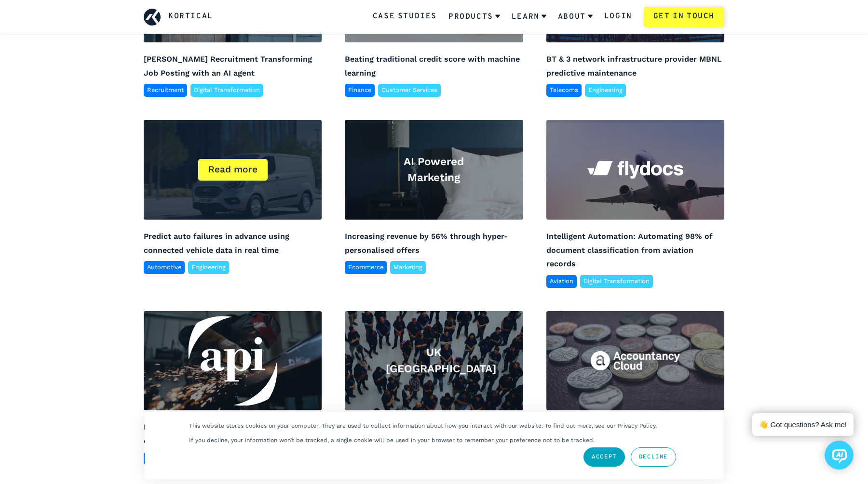  What do you see at coordinates (360, 90) in the screenshot?
I see `div: Finance` at bounding box center [360, 90].